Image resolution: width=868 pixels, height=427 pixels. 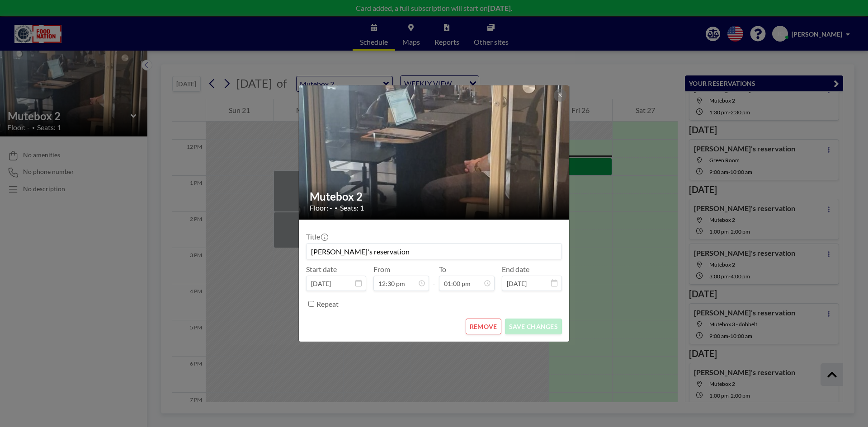 I want to click on span: Seats: 1, so click(x=352, y=208).